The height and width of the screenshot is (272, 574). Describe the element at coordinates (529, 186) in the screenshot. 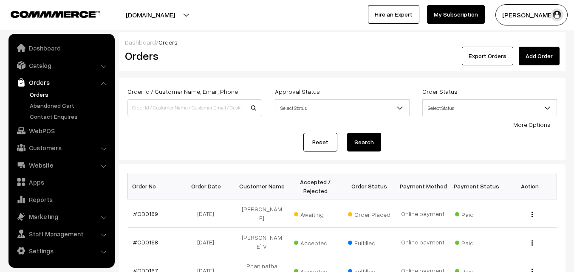

I see `th: Action` at that location.